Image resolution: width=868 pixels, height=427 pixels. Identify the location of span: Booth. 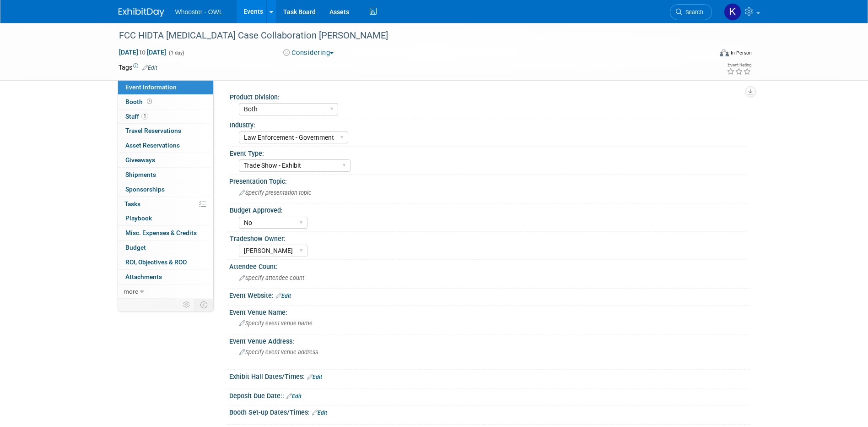
(139, 102).